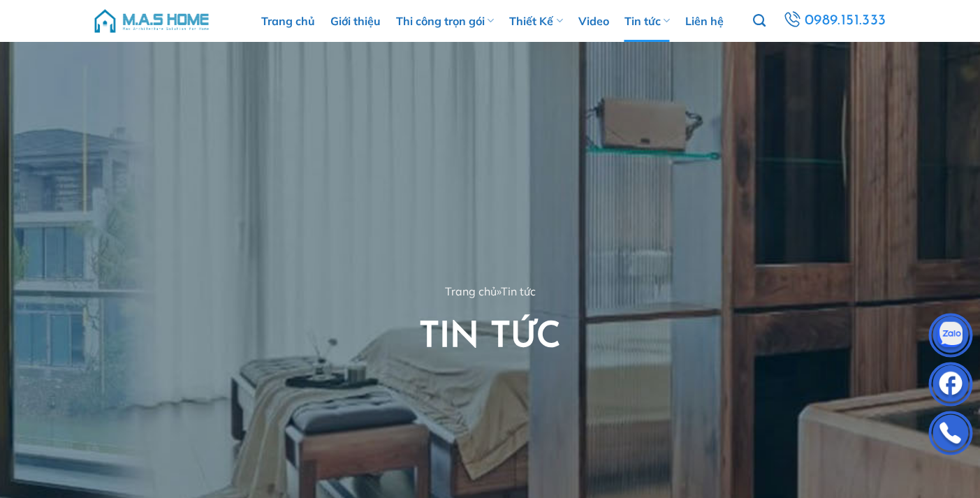 The height and width of the screenshot is (498, 980). Describe the element at coordinates (846, 21) in the screenshot. I see `span: 0989.151.333` at that location.